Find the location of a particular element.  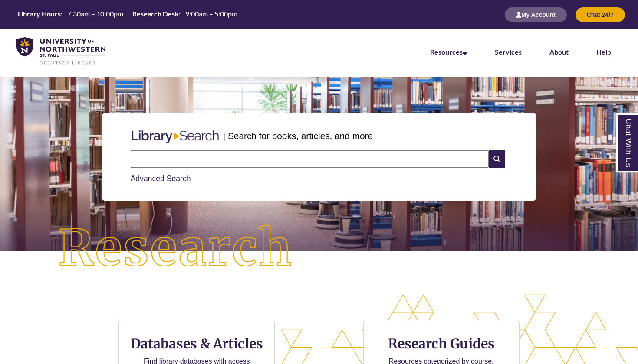

a: Resources is located at coordinates (448, 52).